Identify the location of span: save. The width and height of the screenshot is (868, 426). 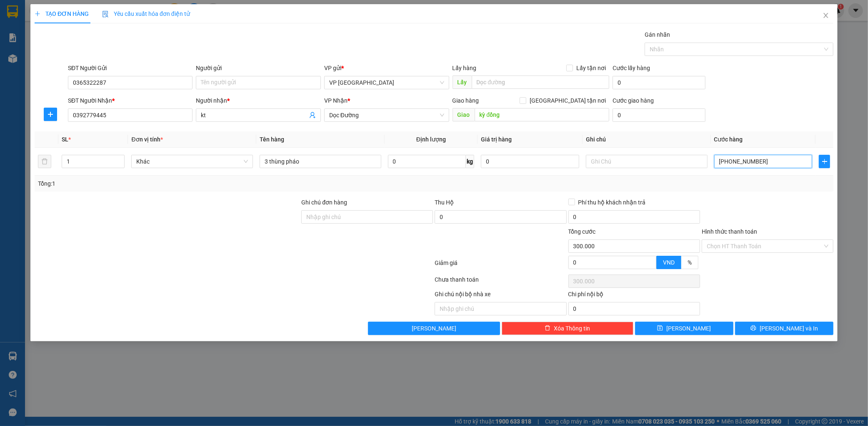
(660, 328).